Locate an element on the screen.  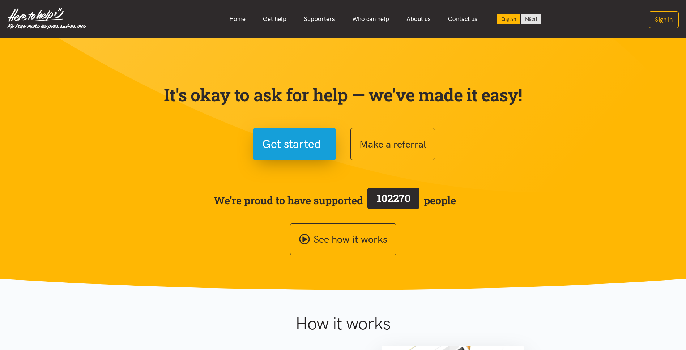
a: Who can help is located at coordinates (371, 19).